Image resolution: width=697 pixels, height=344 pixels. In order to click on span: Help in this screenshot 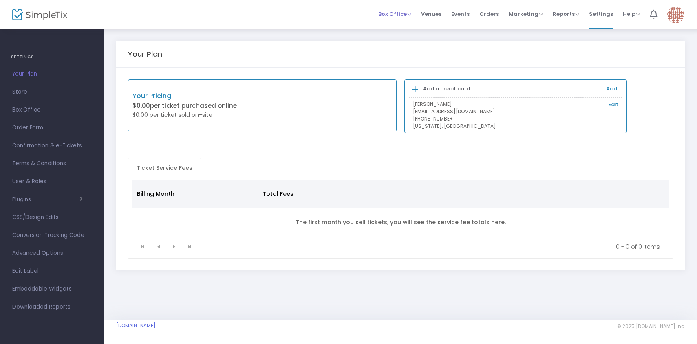, I will do `click(631, 14)`.